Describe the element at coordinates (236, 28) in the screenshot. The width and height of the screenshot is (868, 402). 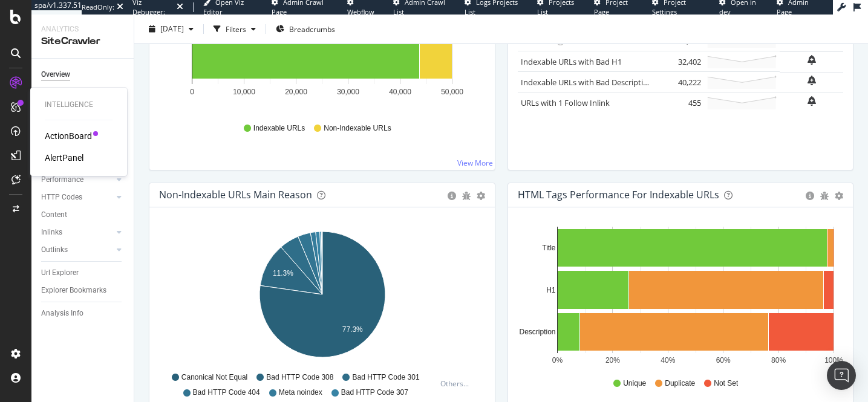
I see `div: Filters` at that location.